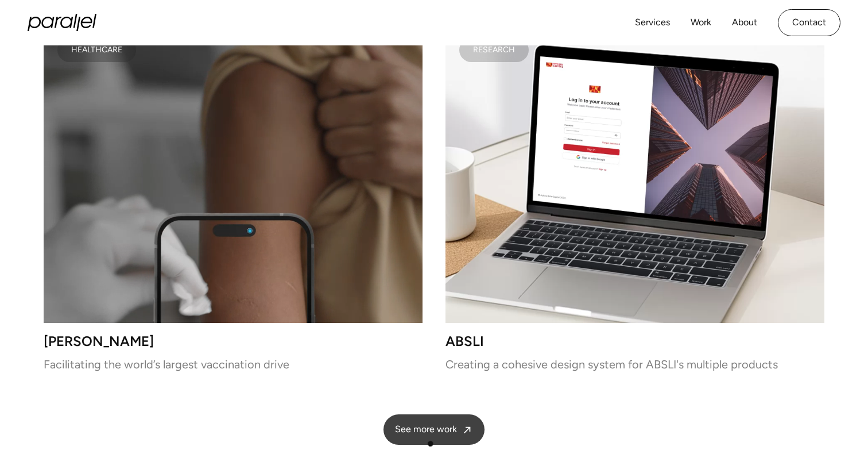 This screenshot has width=868, height=473. Describe the element at coordinates (234, 364) in the screenshot. I see `p: Facilitating the world’s largest vaccination drive` at that location.